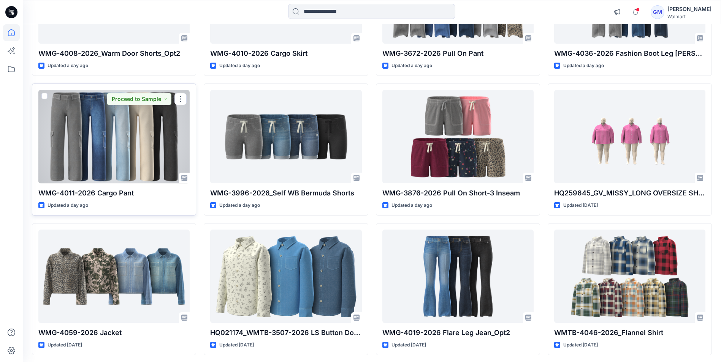 The image size is (721, 362). Describe the element at coordinates (630, 136) in the screenshot. I see `a: HQ259645_GV_MISSY_LONG OVERSIZE SHACKET` at that location.